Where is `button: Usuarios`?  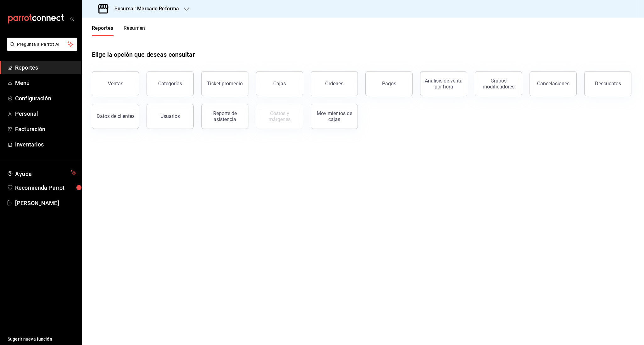
button: Usuarios is located at coordinates (170, 117).